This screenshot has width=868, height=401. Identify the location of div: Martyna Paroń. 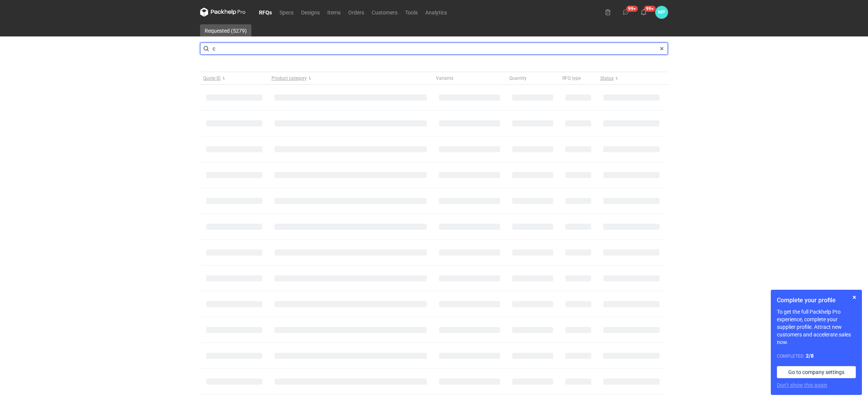
(661, 12).